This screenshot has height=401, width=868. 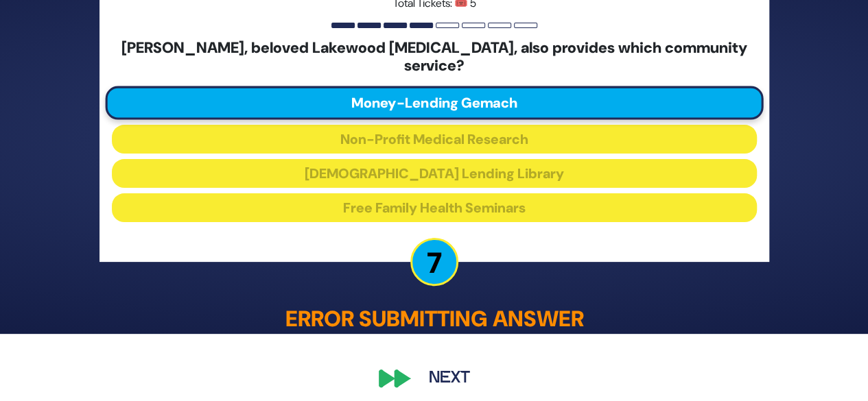 I want to click on p: 7, so click(x=434, y=261).